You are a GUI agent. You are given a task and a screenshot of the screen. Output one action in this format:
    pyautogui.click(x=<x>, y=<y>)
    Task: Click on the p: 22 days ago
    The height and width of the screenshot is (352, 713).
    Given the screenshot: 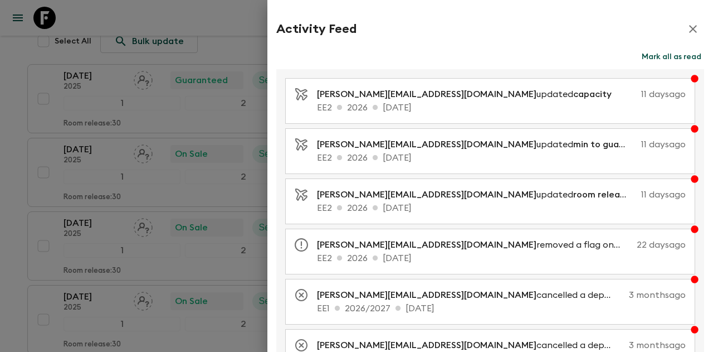 What is the action you would take?
    pyautogui.click(x=661, y=245)
    